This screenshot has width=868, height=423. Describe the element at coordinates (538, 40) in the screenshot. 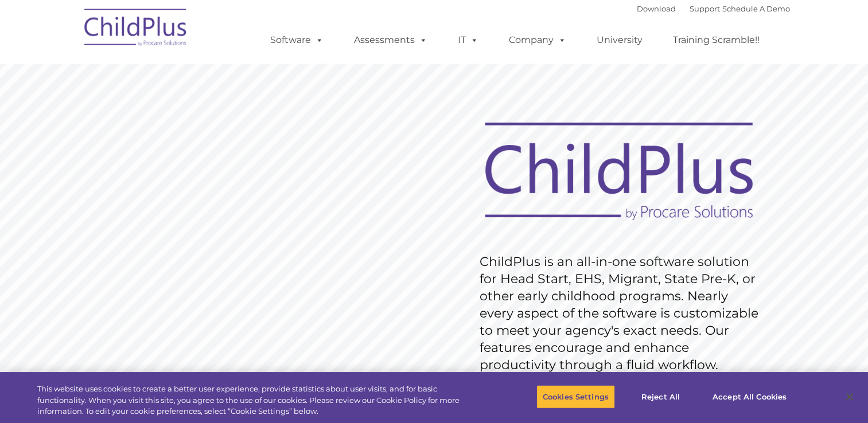

I see `a: Company` at that location.